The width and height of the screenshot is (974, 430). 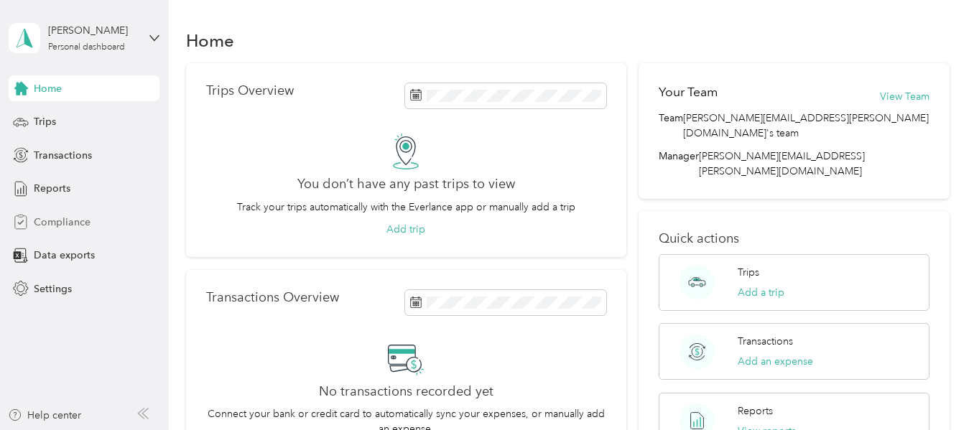 I want to click on h1: Home, so click(x=210, y=40).